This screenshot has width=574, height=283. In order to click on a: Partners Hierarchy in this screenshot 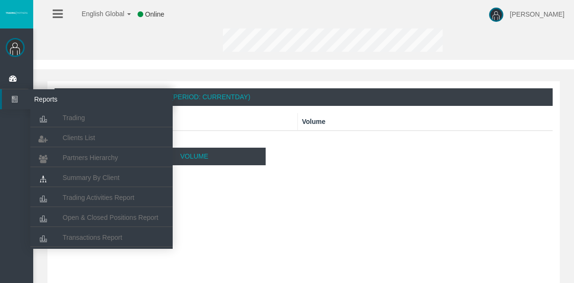, I will do `click(102, 158)`.